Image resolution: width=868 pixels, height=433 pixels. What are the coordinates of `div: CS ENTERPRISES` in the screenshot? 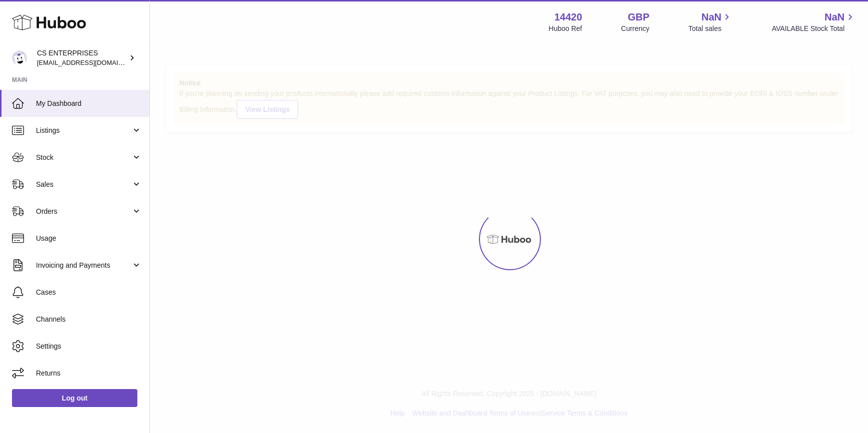 It's located at (82, 58).